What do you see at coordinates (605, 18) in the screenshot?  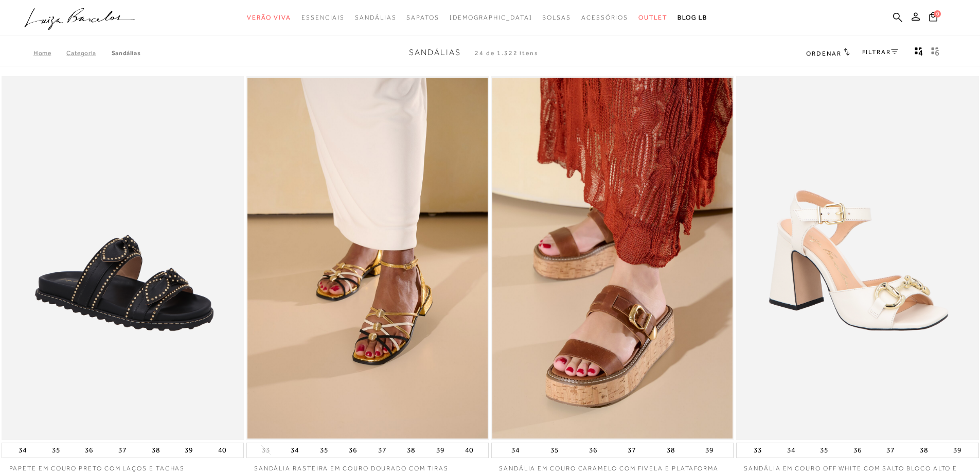 I see `span: Acessórios` at bounding box center [605, 18].